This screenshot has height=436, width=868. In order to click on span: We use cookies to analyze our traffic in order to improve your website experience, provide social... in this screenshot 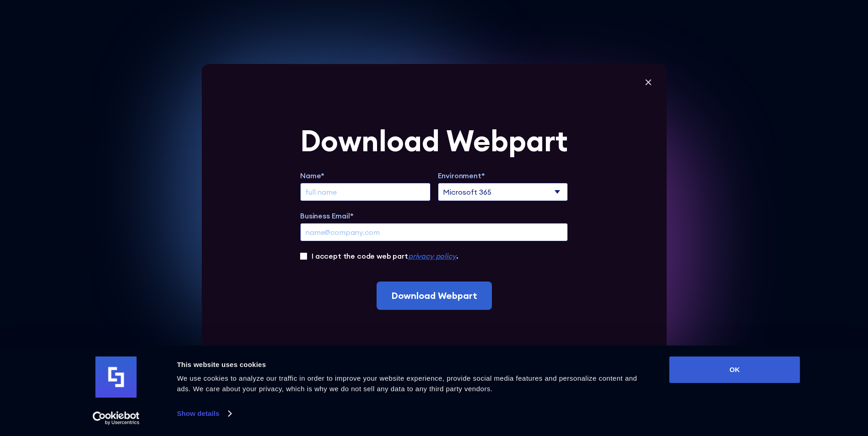, I will do `click(407, 383)`.